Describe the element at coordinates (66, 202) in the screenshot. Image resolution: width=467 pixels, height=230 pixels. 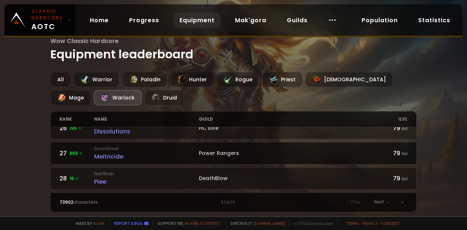
I see `span: 73902` at that location.